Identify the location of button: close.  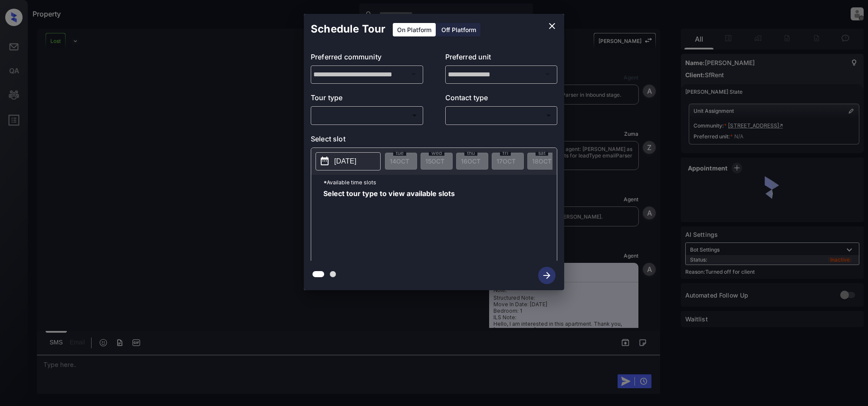
(552, 26).